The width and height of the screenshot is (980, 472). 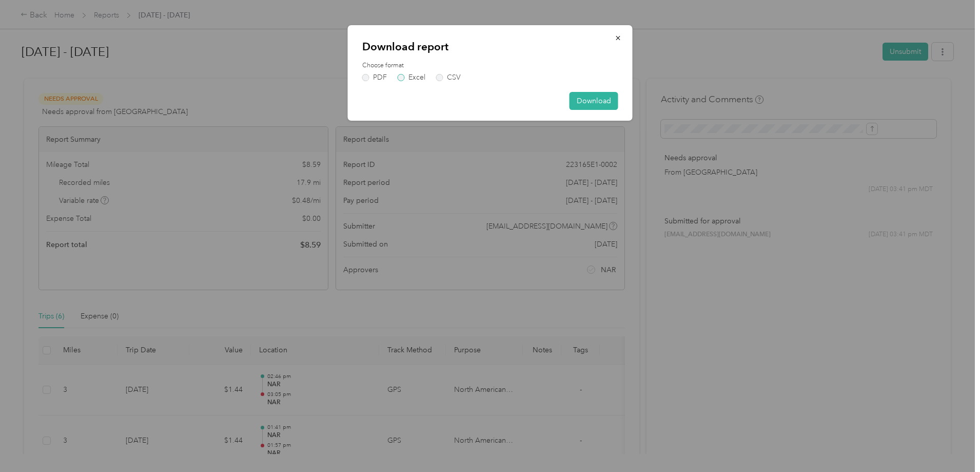 What do you see at coordinates (412, 77) in the screenshot?
I see `label: Excel` at bounding box center [412, 77].